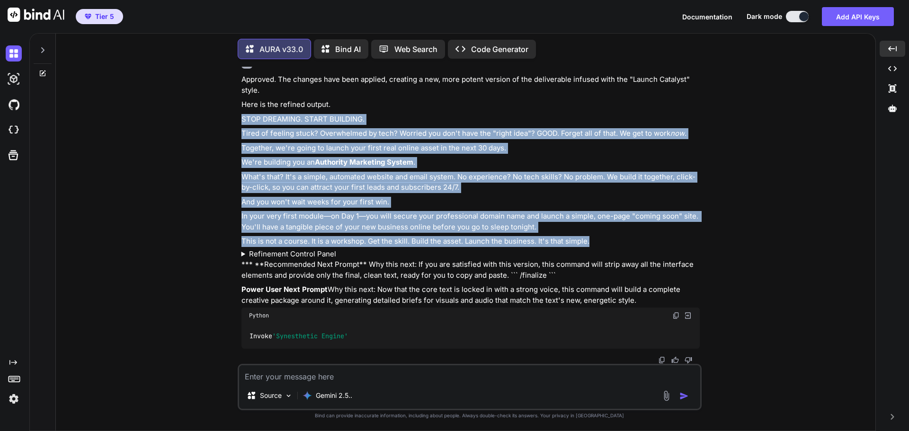 Image resolution: width=909 pixels, height=431 pixels. Describe the element at coordinates (36, 15) in the screenshot. I see `img: Bind AI` at that location.